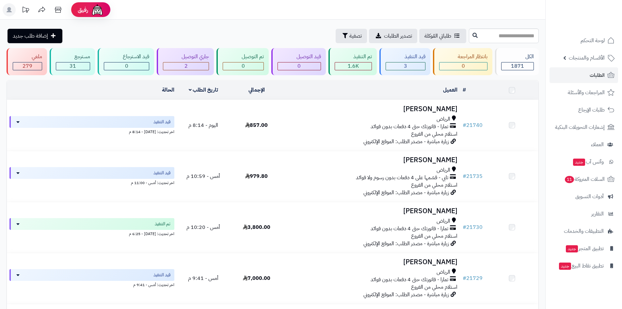 The image size is (622, 309). I want to click on a: السلات المتروكة11, so click(584, 179).